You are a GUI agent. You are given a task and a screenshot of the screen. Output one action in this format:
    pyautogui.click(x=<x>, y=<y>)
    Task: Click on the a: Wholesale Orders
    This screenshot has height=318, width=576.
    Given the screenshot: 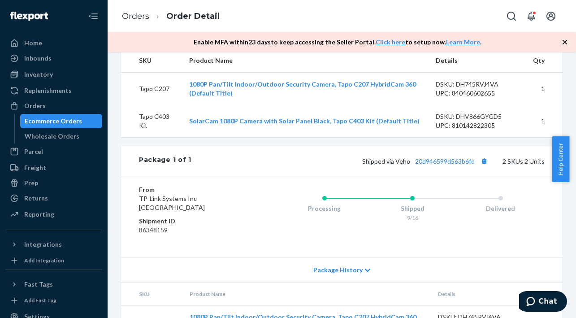 What is the action you would take?
    pyautogui.click(x=61, y=136)
    